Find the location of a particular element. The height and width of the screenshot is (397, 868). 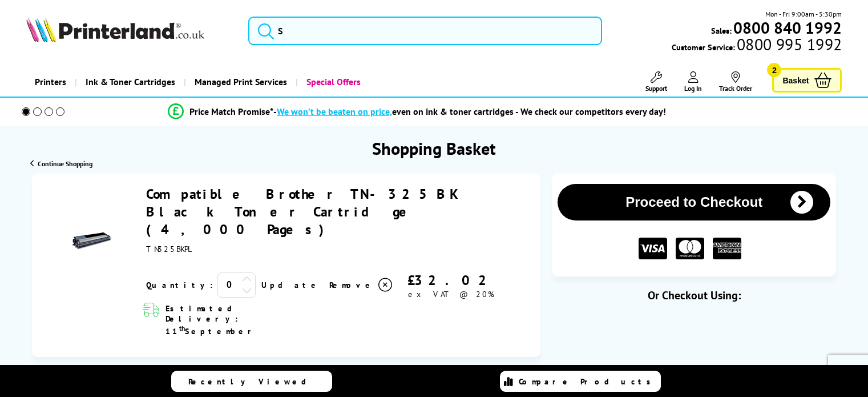

a: 0800 840 1992 is located at coordinates (786, 27).